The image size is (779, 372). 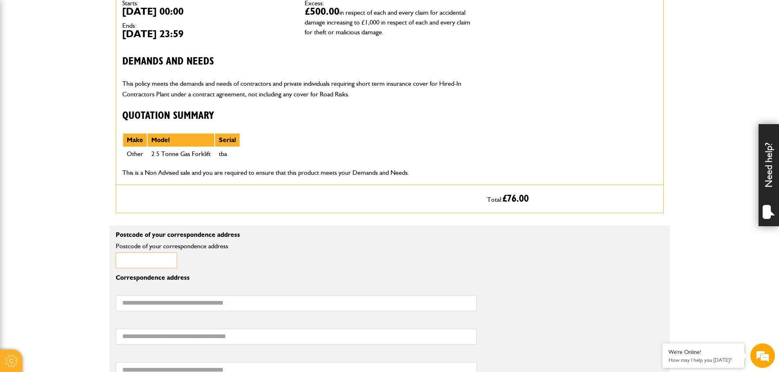 I want to click on td: Other, so click(x=135, y=154).